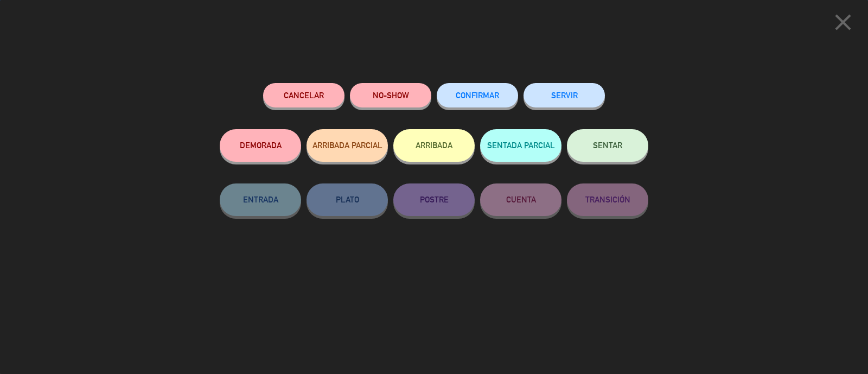 Image resolution: width=868 pixels, height=374 pixels. Describe the element at coordinates (434, 146) in the screenshot. I see `button: ARRIBADA` at that location.